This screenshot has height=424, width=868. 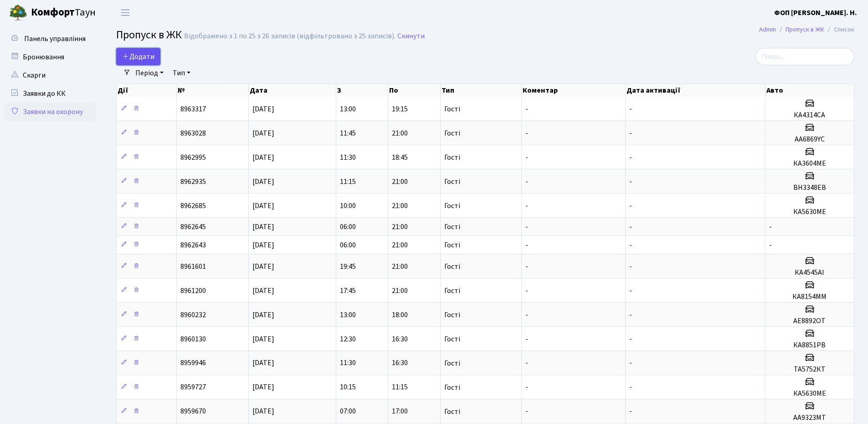 What do you see at coordinates (810, 296) in the screenshot?
I see `h5: КА8154ММ` at bounding box center [810, 296].